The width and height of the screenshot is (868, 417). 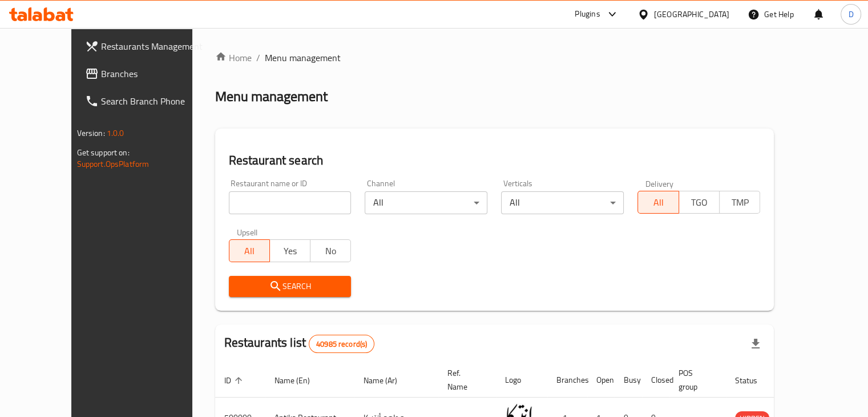 What do you see at coordinates (699, 202) in the screenshot?
I see `button: TGO` at bounding box center [699, 202].